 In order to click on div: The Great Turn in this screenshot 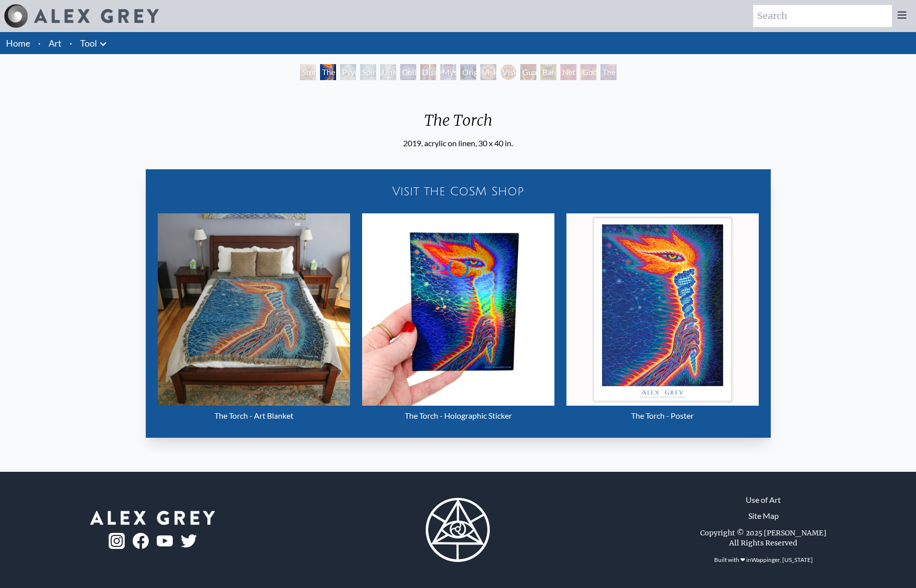, I will do `click(609, 72)`.